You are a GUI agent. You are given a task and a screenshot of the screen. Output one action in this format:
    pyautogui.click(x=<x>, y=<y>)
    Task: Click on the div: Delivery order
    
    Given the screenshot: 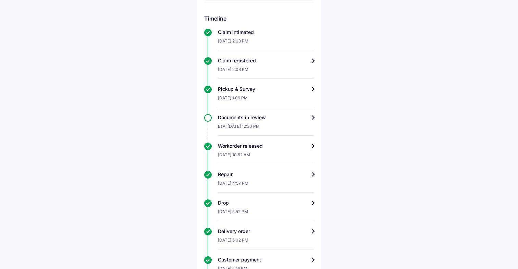 What is the action you would take?
    pyautogui.click(x=266, y=231)
    